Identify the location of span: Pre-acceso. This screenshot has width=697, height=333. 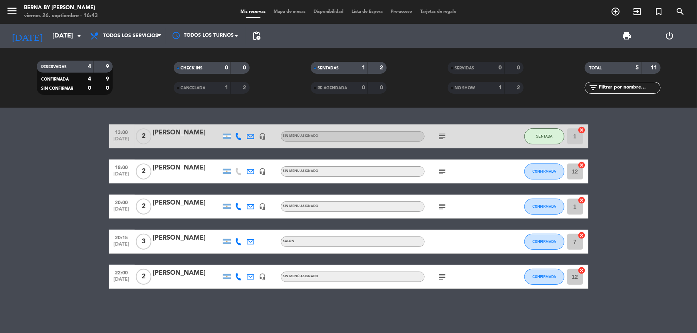
(401, 12).